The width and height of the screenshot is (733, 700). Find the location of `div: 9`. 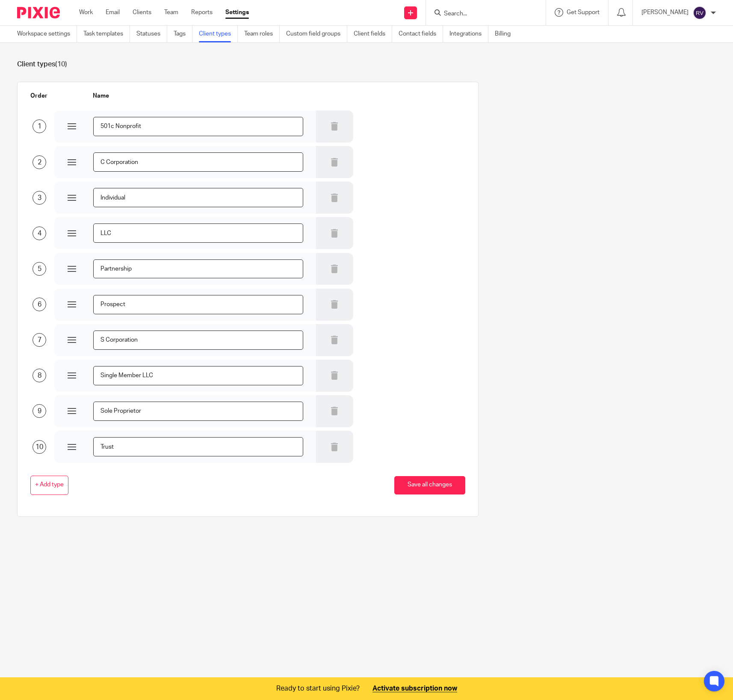

div: 9 is located at coordinates (39, 411).